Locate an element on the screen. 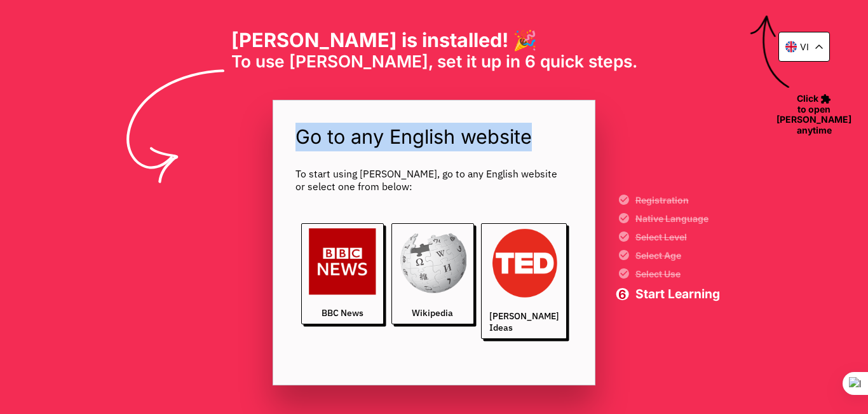 Image resolution: width=868 pixels, height=414 pixels. img: ted is located at coordinates (524, 263).